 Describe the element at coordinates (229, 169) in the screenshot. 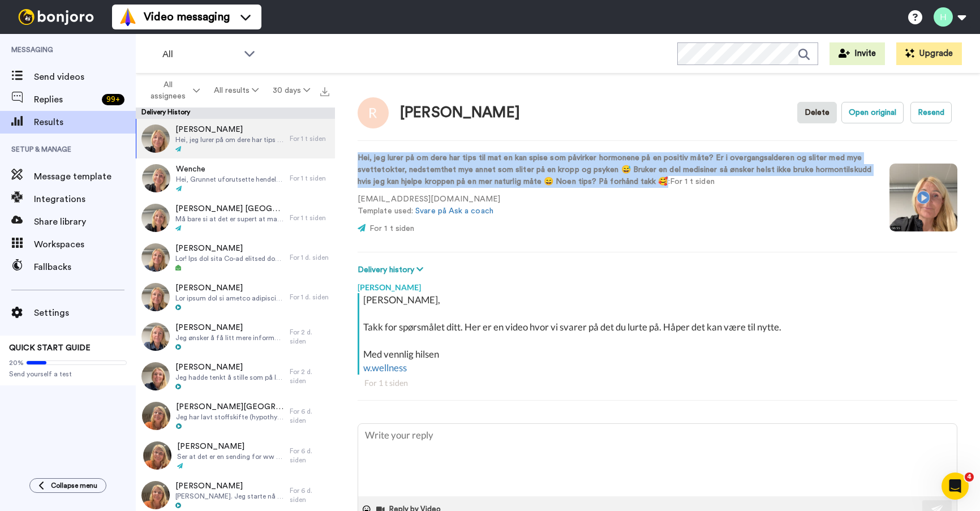

I see `span: Wenche` at that location.